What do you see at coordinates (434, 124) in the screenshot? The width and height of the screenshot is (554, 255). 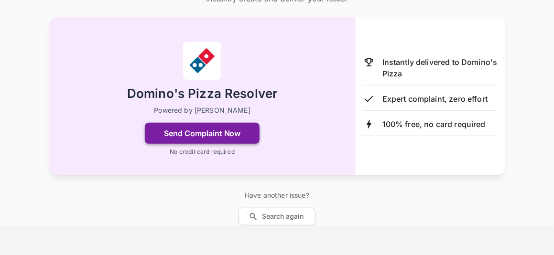 I see `p: 100% free, no card required` at bounding box center [434, 124].